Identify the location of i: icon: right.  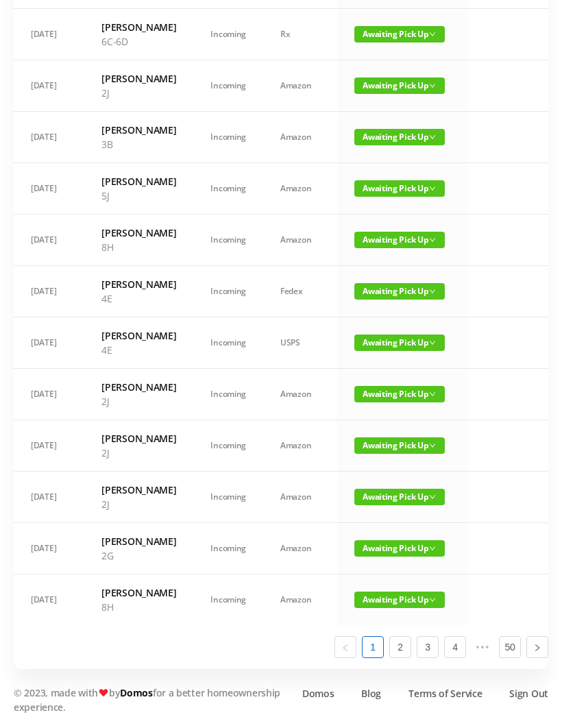
(538, 648).